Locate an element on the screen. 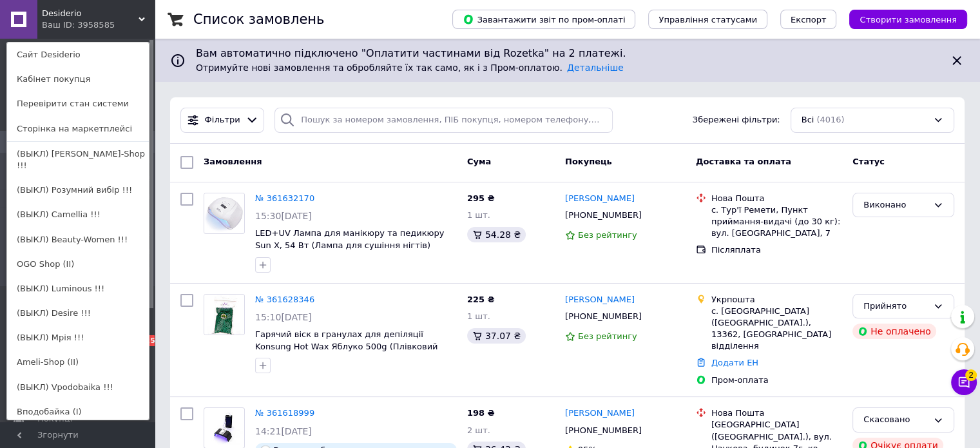  span: Доставка та оплата is located at coordinates (743, 161).